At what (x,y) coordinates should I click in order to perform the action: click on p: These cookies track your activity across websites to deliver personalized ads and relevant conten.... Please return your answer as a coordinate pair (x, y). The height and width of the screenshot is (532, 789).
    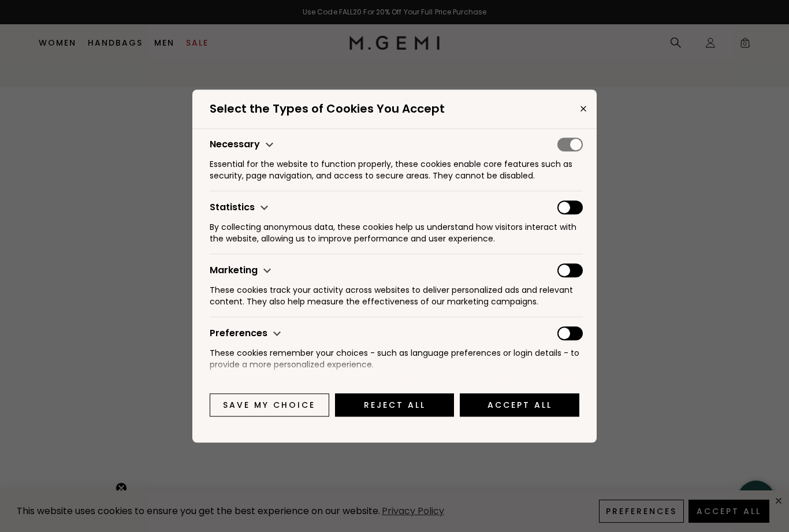
    Looking at the image, I should click on (396, 296).